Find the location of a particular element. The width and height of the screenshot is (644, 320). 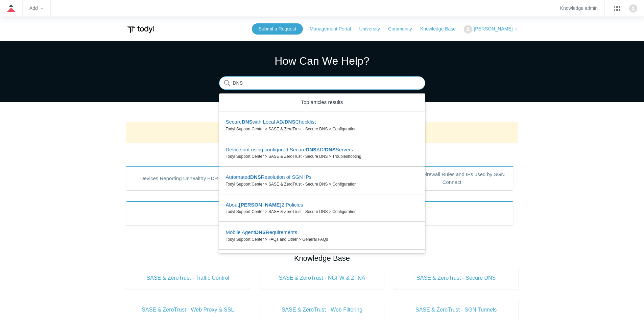

span: SASE & ZeroTrust - Web Proxy & SSL is located at coordinates (188, 310).